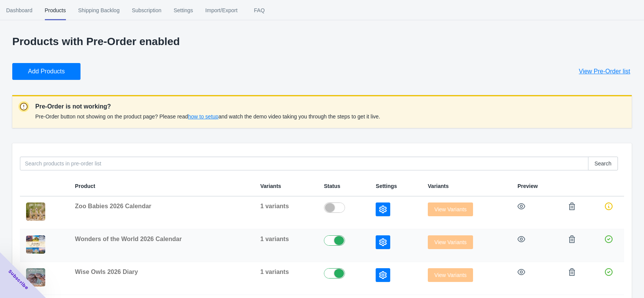 Image resolution: width=644 pixels, height=298 pixels. I want to click on span: Import/Export, so click(221, 11).